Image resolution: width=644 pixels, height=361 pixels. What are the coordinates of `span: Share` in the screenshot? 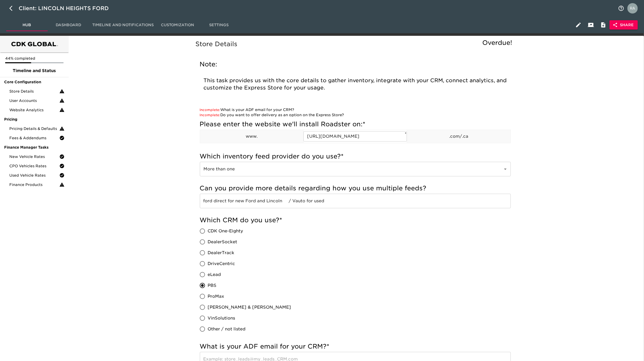 It's located at (624, 25).